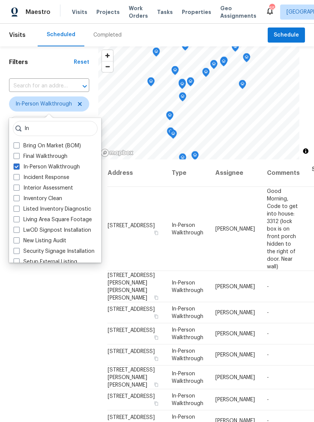 The image size is (314, 422). Describe the element at coordinates (47, 167) in the screenshot. I see `label: In-Person Walkthrough` at that location.